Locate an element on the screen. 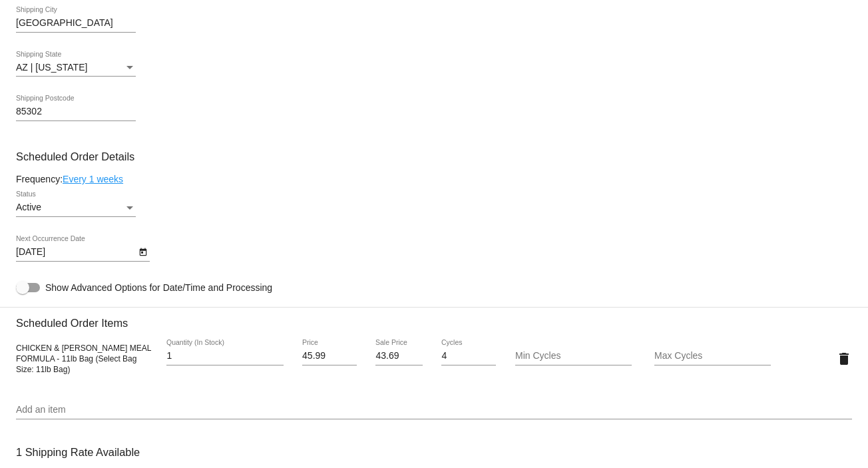 The image size is (868, 468). input: Sale Price is located at coordinates (399, 356).